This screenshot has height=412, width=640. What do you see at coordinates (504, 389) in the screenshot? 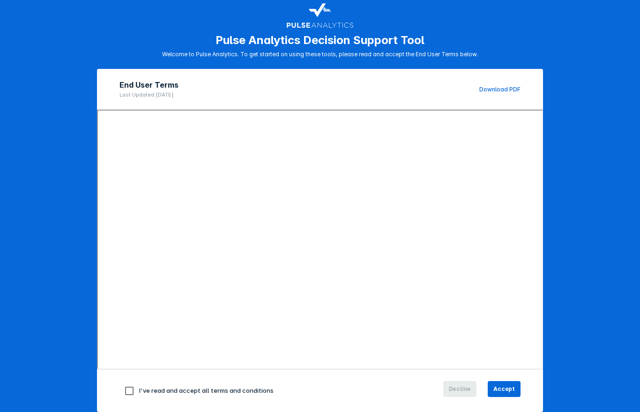
I see `span: Accept` at bounding box center [504, 389].